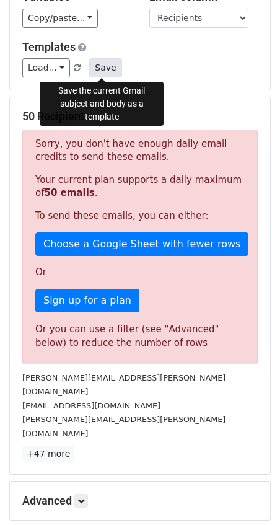 The width and height of the screenshot is (280, 525). What do you see at coordinates (140, 336) in the screenshot?
I see `div: Or you can use a filter (see "Advanced" below) to reduce the number of rows` at bounding box center [140, 336].